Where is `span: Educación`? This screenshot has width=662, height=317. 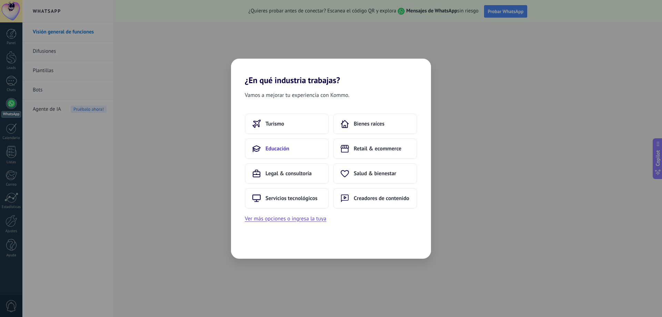
span: Educación is located at coordinates (277, 149).